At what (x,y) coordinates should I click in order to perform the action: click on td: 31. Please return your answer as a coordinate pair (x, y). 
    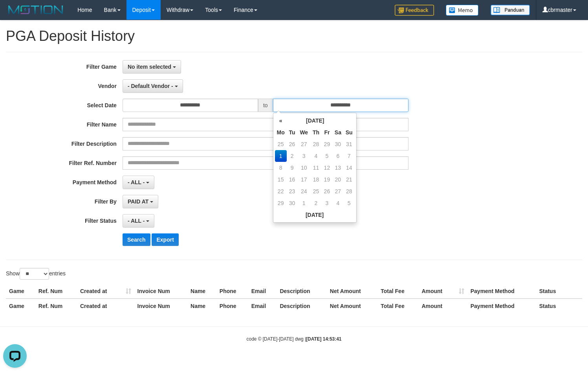
    Looking at the image, I should click on (349, 144).